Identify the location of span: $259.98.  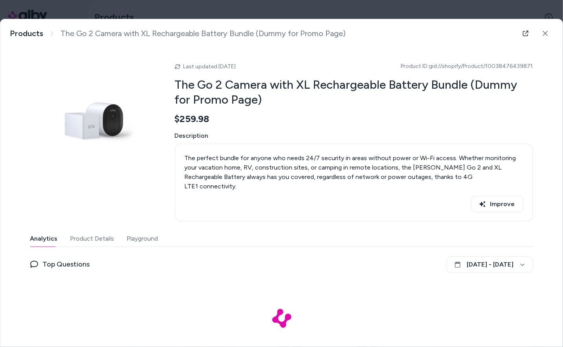
(192, 119).